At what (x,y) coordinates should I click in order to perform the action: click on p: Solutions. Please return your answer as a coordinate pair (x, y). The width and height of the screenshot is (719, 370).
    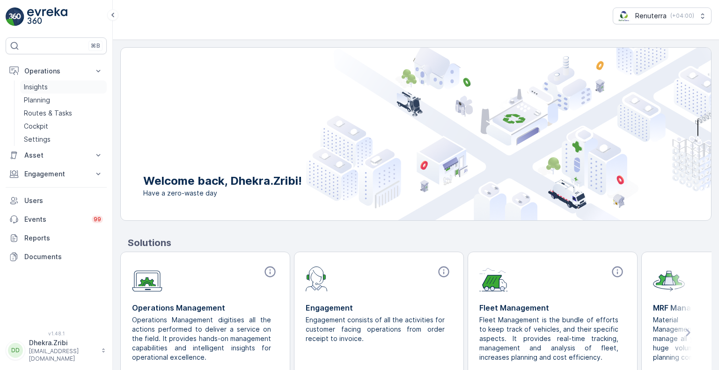
    Looking at the image, I should click on (419, 243).